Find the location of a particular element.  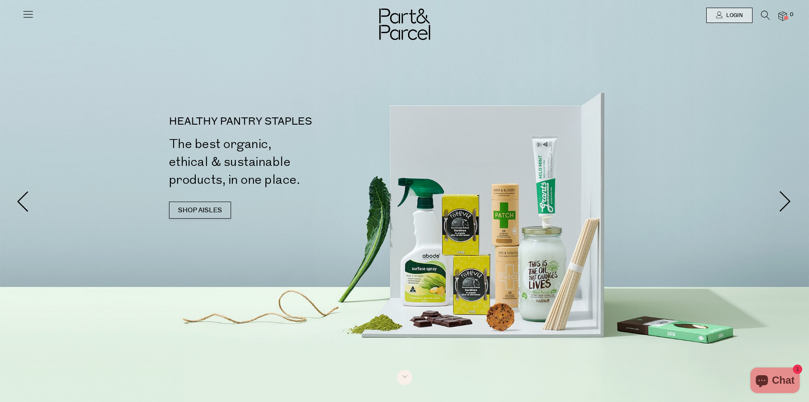

a: SHOP AISLES is located at coordinates (200, 210).